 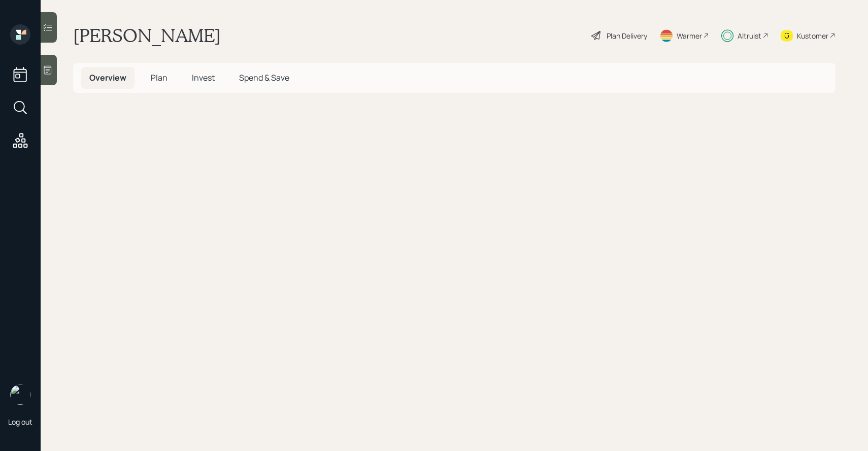 What do you see at coordinates (107, 77) in the screenshot?
I see `span: Overview` at bounding box center [107, 77].